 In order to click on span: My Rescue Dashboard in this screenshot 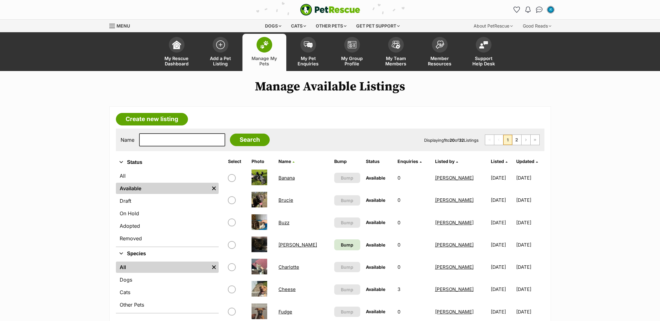, I will do `click(177, 61)`.